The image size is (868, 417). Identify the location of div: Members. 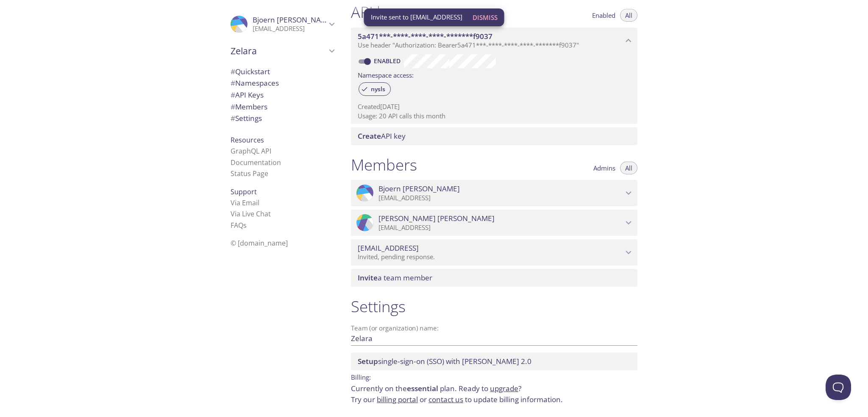
(282, 107).